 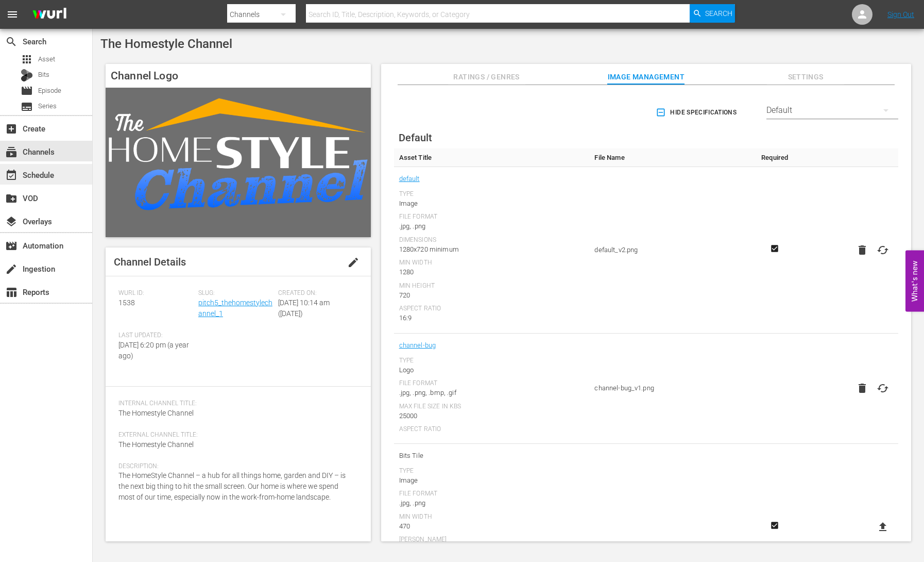 I want to click on a: pitch5_thehomestylechannel_1, so click(x=235, y=307).